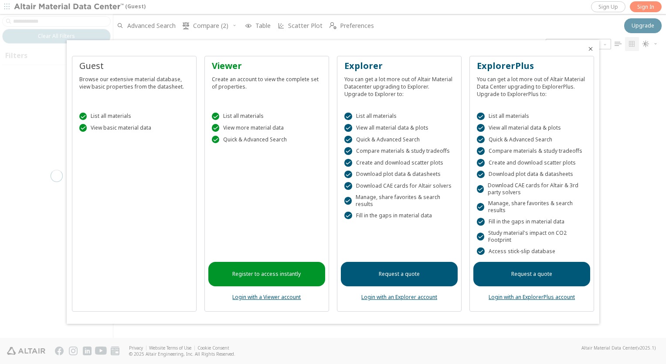  What do you see at coordinates (267, 66) in the screenshot?
I see `div: Viewer` at bounding box center [267, 66].